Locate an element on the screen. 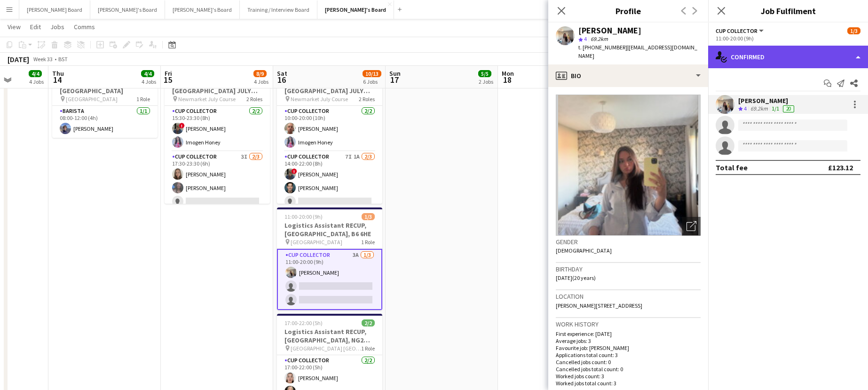  h3: Gender is located at coordinates (628, 242).